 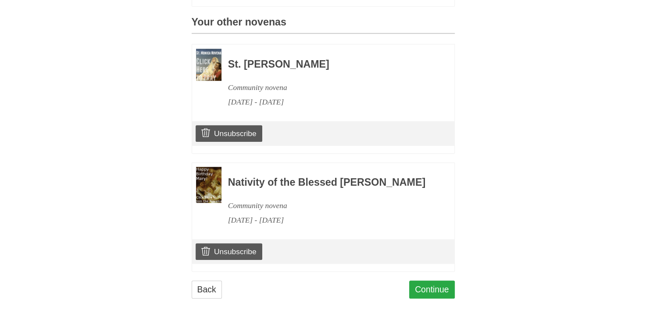 I want to click on h3: Your other novenas, so click(x=323, y=25).